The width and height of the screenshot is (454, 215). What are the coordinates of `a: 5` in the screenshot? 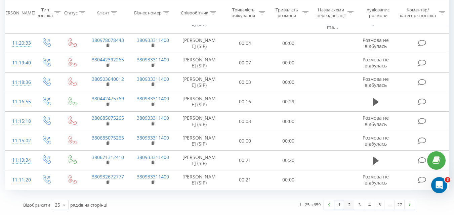 It's located at (379, 205).